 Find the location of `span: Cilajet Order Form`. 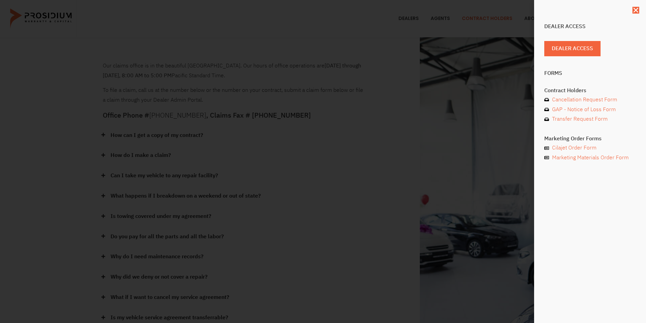

span: Cilajet Order Form is located at coordinates (574, 148).